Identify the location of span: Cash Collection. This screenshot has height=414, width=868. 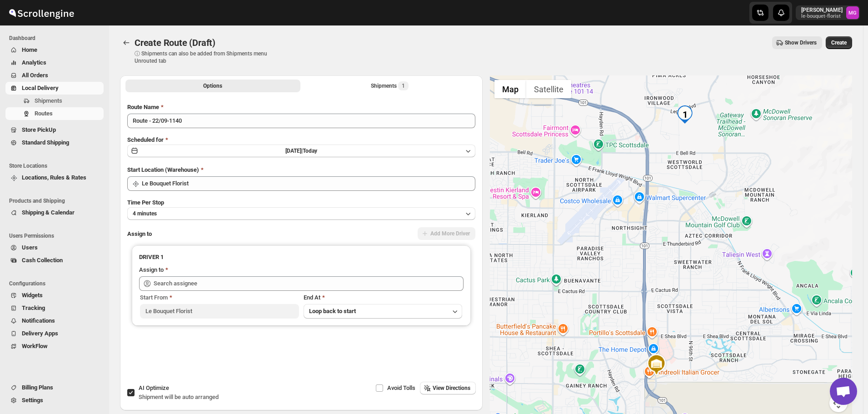
(42, 260).